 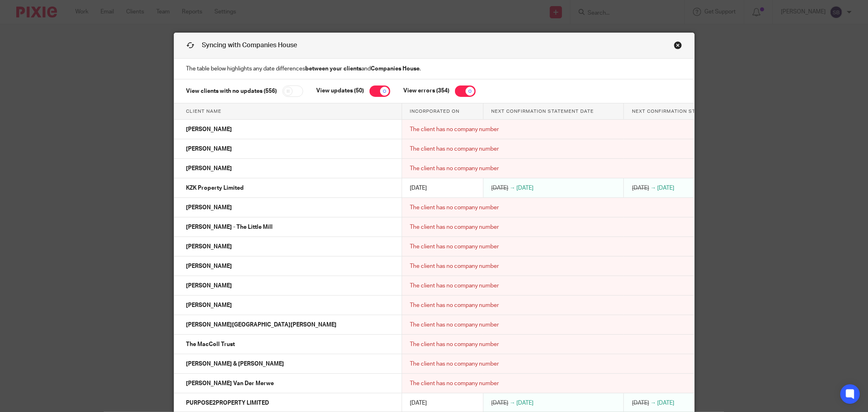 I want to click on span: Syncing with Companies House, so click(x=250, y=45).